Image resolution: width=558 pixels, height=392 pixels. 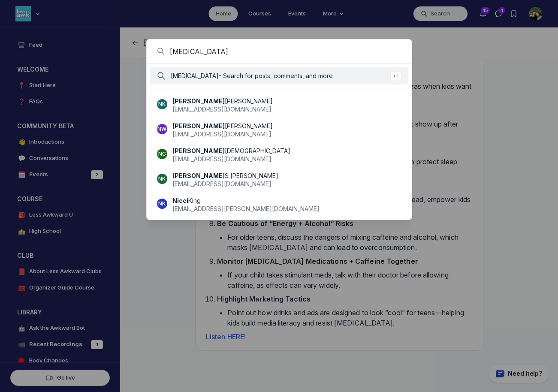 What do you see at coordinates (290, 52) in the screenshot?
I see `input: Search or ask a question` at bounding box center [290, 52].